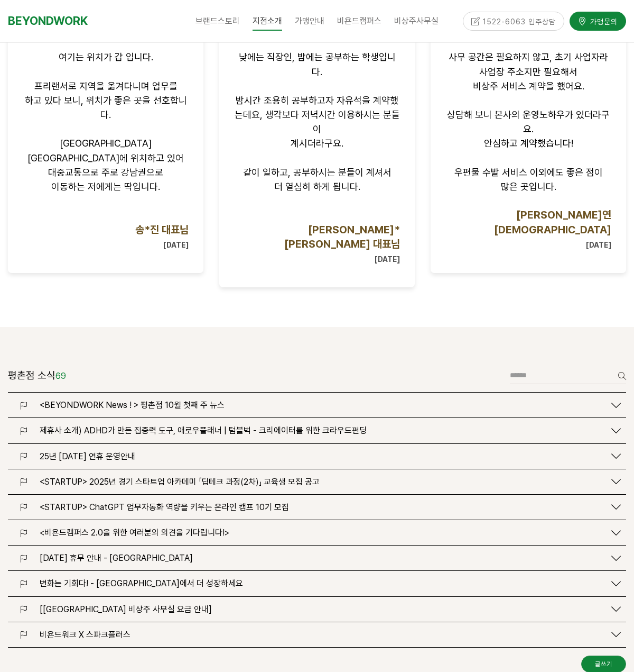 The width and height of the screenshot is (634, 672). I want to click on span: 가맹안내, so click(310, 21).